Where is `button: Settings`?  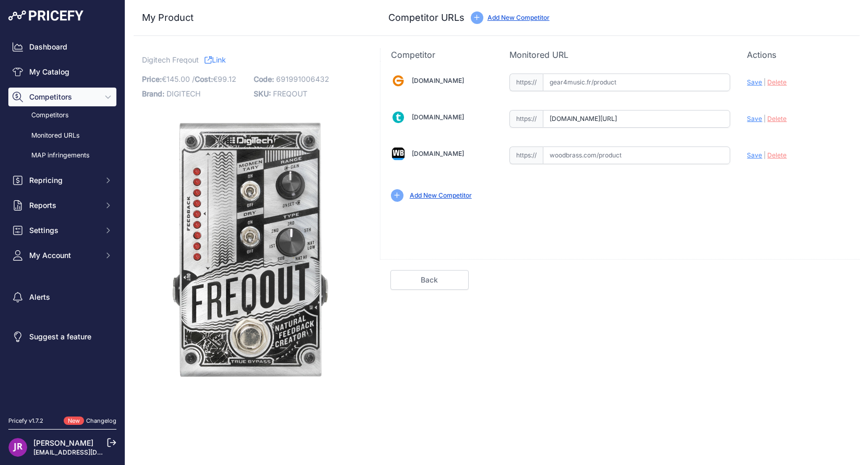 button: Settings is located at coordinates (62, 231).